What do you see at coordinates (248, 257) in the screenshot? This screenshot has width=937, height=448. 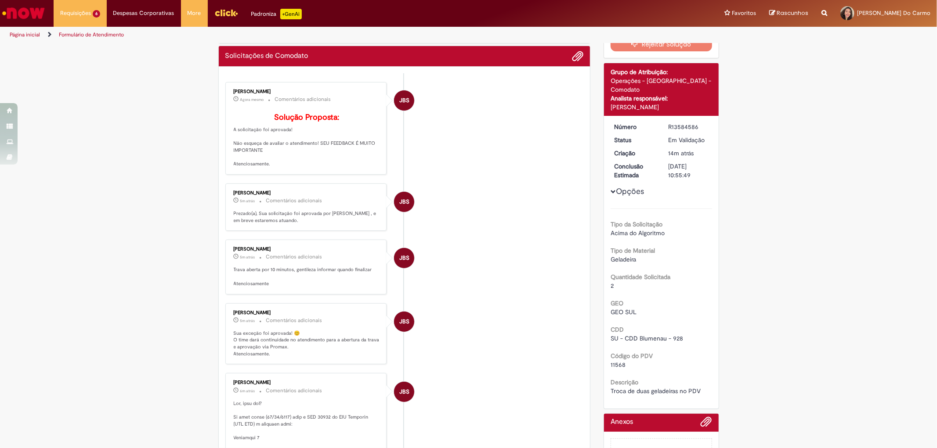 I see `time: 01/10/2025 09:55:42` at bounding box center [248, 257].